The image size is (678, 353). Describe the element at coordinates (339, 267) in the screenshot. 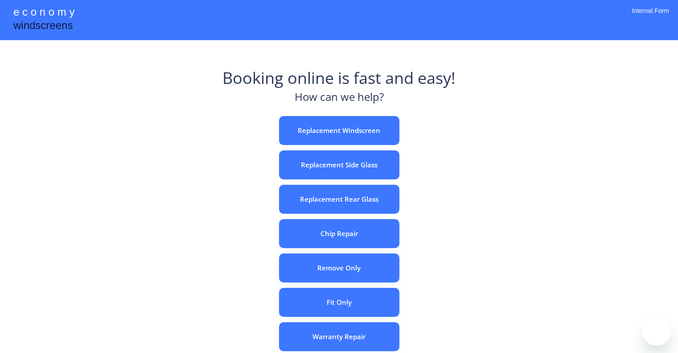

I see `button: Remove Only` at that location.